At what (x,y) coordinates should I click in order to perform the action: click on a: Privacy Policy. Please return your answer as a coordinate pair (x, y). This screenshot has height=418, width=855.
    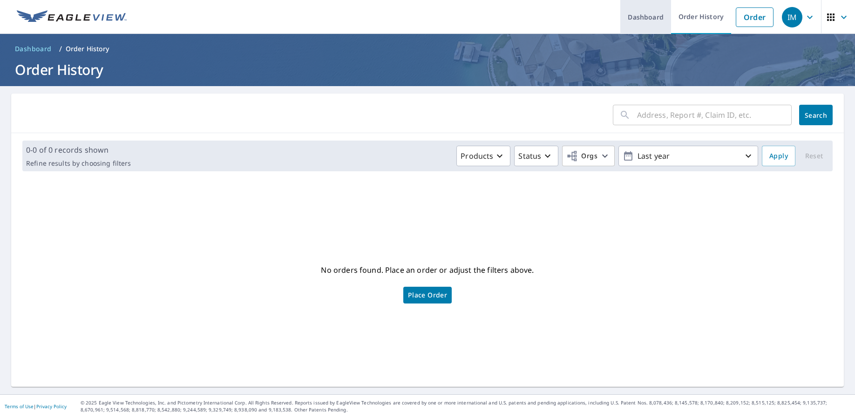
    Looking at the image, I should click on (51, 407).